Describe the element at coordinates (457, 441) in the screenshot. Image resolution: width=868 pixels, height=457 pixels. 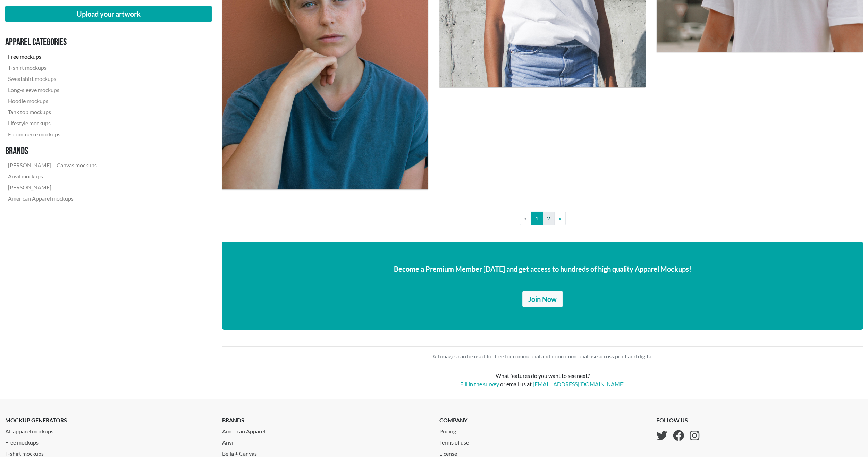
I see `a: Terms of use` at that location.